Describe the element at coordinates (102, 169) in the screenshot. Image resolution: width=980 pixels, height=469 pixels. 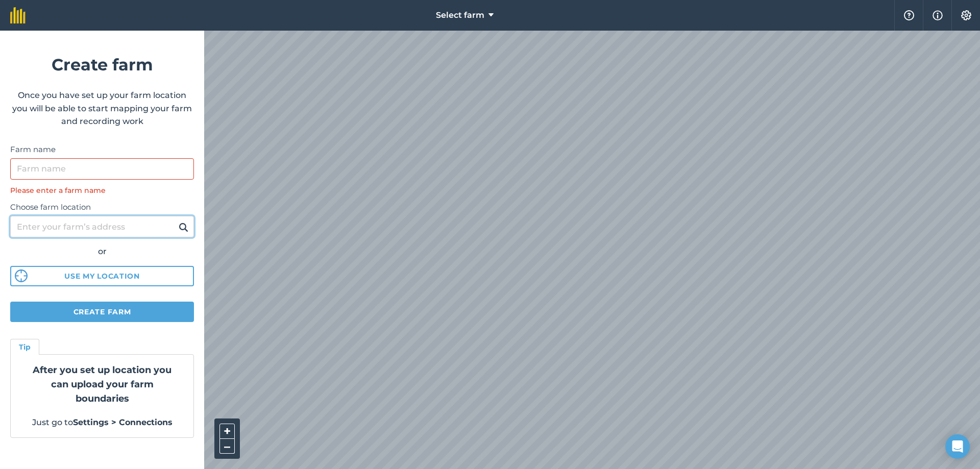
I see `input: Farm name` at that location.